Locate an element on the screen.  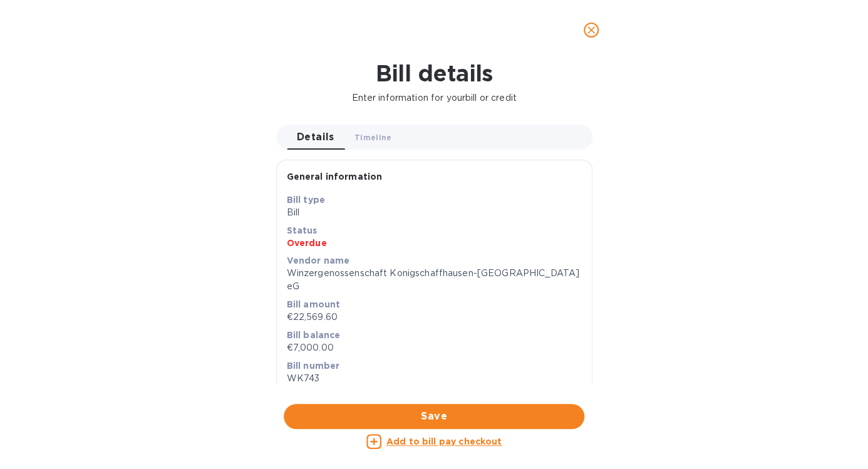
b: Bill balance is located at coordinates (314, 335).